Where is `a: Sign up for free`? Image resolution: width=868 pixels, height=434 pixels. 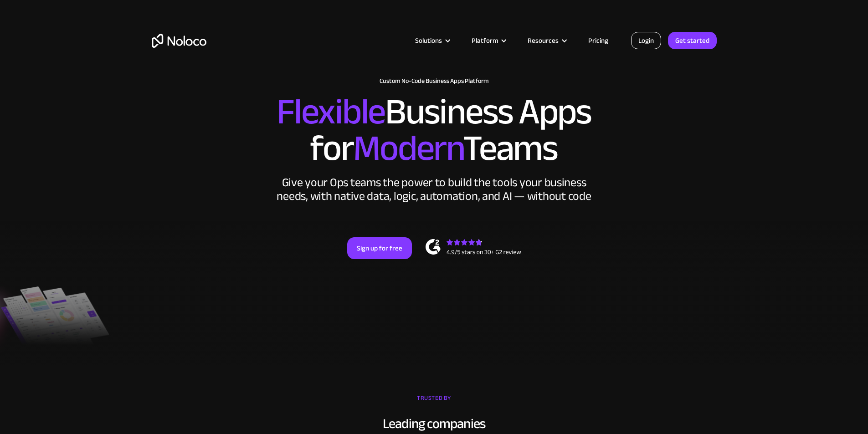 a: Sign up for free is located at coordinates (380, 248).